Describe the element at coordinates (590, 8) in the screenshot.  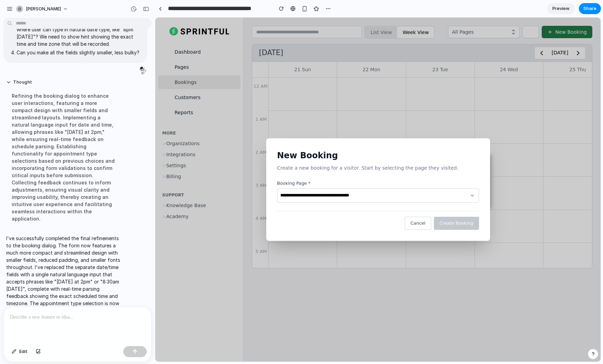
I see `button: Share` at that location.